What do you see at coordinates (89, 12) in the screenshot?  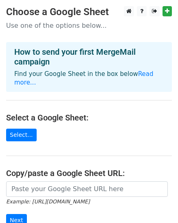 I see `h3: Choose a Google Sheet` at bounding box center [89, 12].